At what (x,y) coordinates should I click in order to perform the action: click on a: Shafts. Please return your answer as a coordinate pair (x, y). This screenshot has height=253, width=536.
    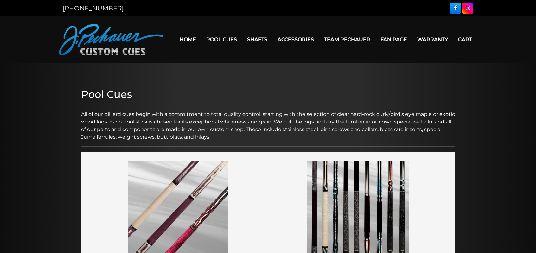
    Looking at the image, I should click on (257, 39).